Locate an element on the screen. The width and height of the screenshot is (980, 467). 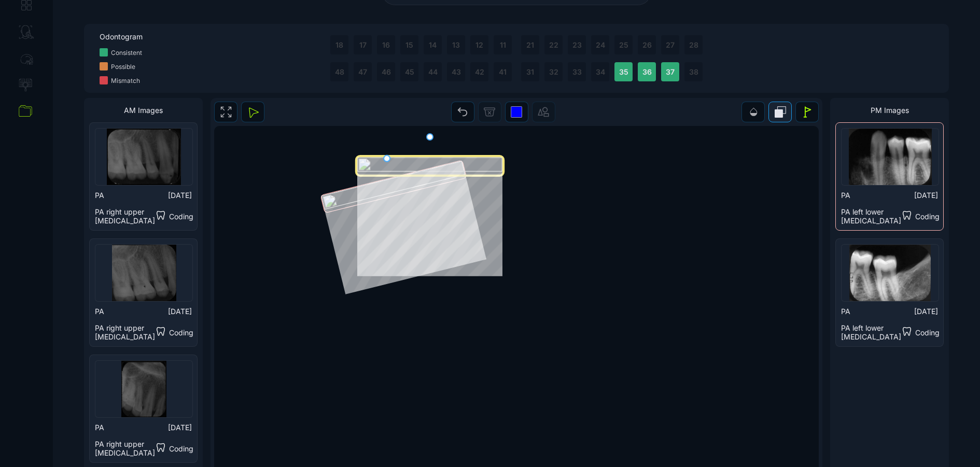
span: 47 is located at coordinates (363, 71).